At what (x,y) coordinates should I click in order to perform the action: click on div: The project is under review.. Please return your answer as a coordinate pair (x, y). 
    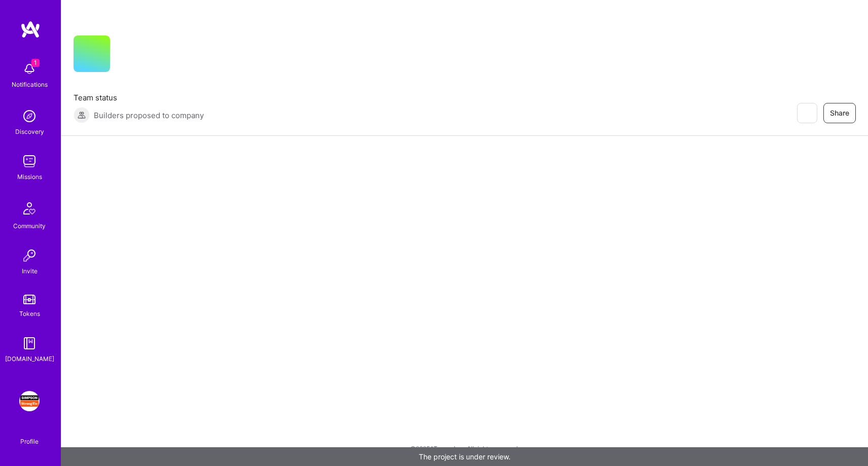
    Looking at the image, I should click on (464, 456).